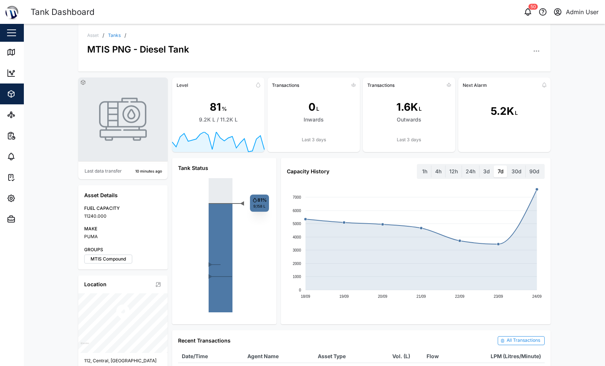 The image size is (605, 366). Describe the element at coordinates (28, 115) in the screenshot. I see `div: Sites` at that location.